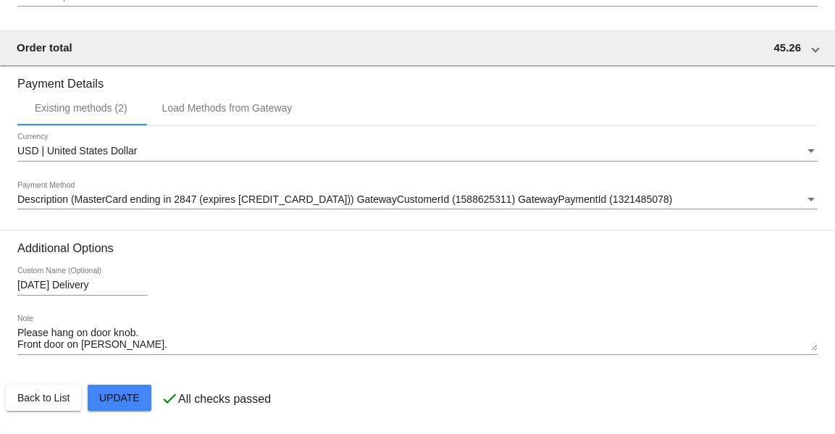  What do you see at coordinates (83, 285) in the screenshot?
I see `input: Custom Name (Optional)` at bounding box center [83, 285].